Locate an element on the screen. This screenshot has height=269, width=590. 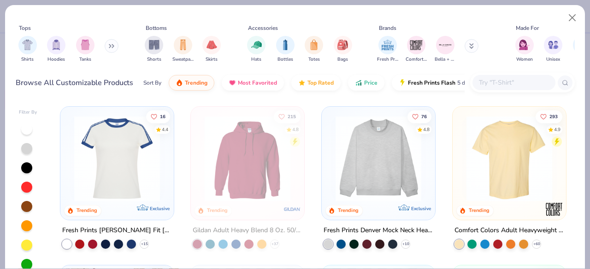
span: Most Favorited is located at coordinates (257, 83).